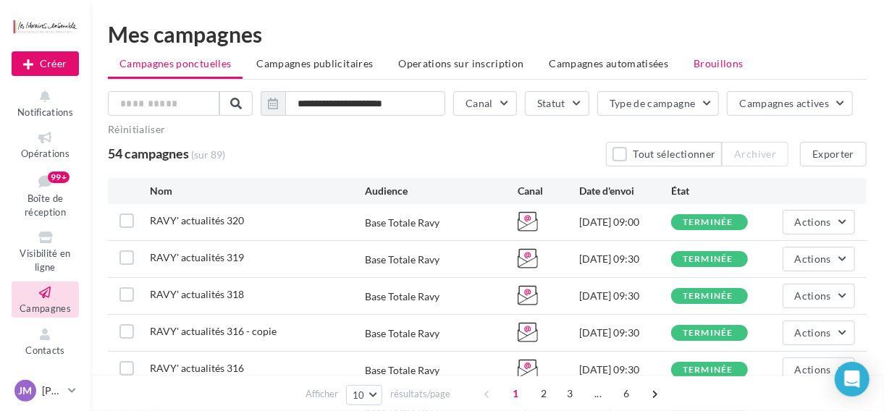  I want to click on span: 6, so click(626, 394).